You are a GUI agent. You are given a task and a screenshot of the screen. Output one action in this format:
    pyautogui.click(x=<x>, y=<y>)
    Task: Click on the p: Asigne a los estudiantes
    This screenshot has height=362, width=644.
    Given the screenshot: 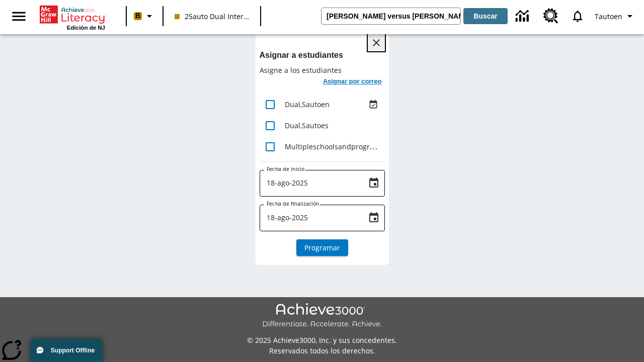 What is the action you would take?
    pyautogui.click(x=322, y=70)
    